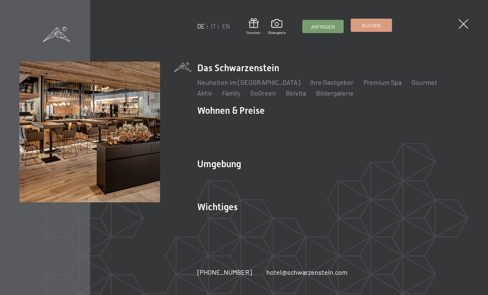 The image size is (488, 295). Describe the element at coordinates (277, 33) in the screenshot. I see `span: Bildergalerie` at that location.